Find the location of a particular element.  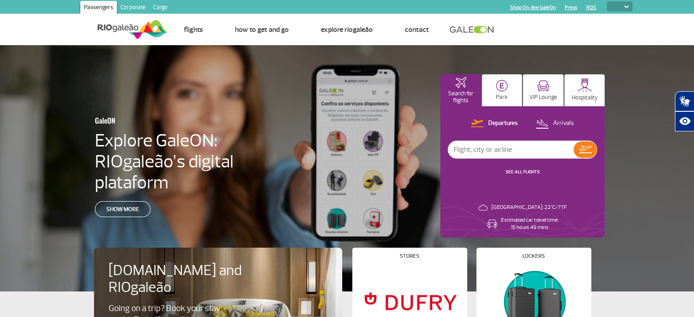

h4: Explore GaleON: RIOgaleão’s digital plataform is located at coordinates (193, 161).